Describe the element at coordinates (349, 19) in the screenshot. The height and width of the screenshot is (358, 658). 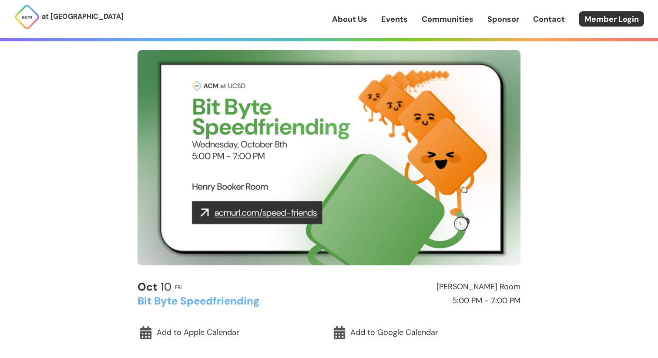
I see `a: About Us` at that location.